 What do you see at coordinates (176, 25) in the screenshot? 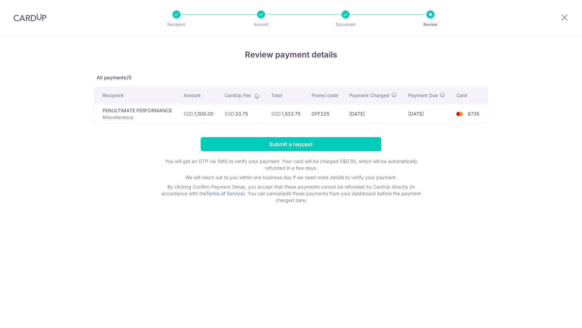
I see `p: Recipient` at bounding box center [176, 25].